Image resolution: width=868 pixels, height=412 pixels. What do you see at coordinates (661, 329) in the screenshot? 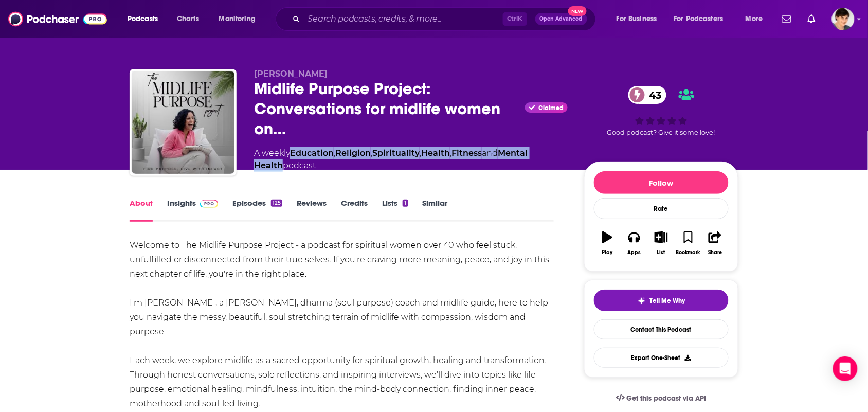
I see `a: Contact This Podcast` at bounding box center [661, 329].